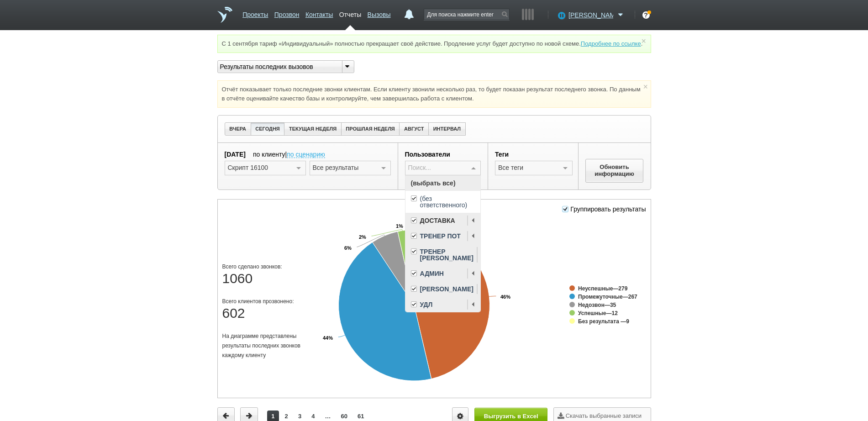 The width and height of the screenshot is (868, 421). Describe the element at coordinates (593, 313) in the screenshot. I see `tspan: Успешные` at that location.